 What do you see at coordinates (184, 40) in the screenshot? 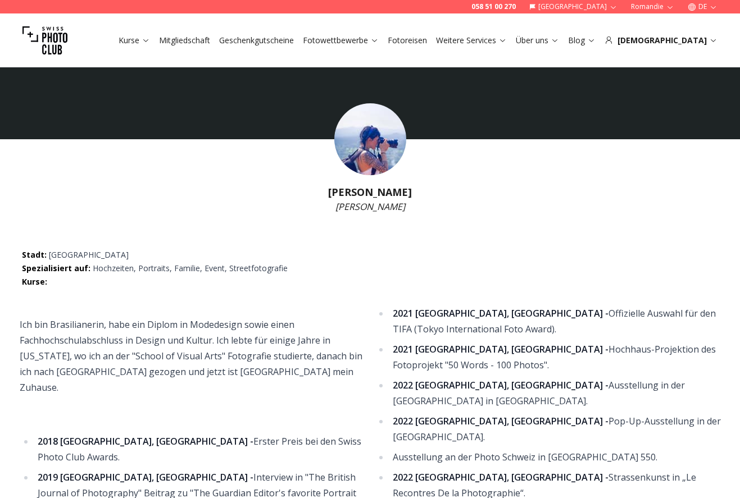
I see `button: Mitgliedschaft` at bounding box center [184, 40].